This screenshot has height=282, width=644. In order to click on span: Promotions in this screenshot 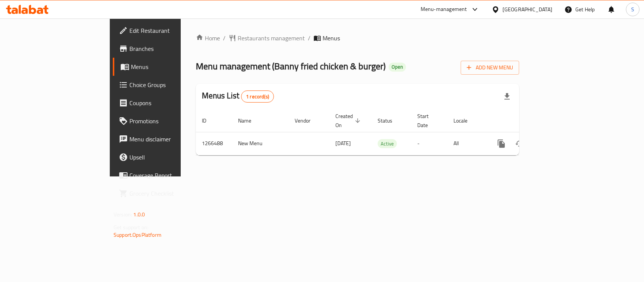, I will do `click(170, 121)`.